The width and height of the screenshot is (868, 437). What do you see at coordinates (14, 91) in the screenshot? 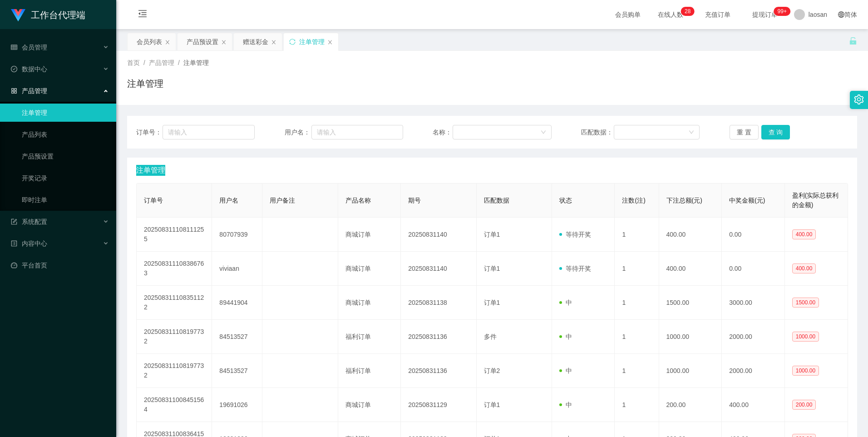
I see `i: 图标: appstore-o` at bounding box center [14, 91].